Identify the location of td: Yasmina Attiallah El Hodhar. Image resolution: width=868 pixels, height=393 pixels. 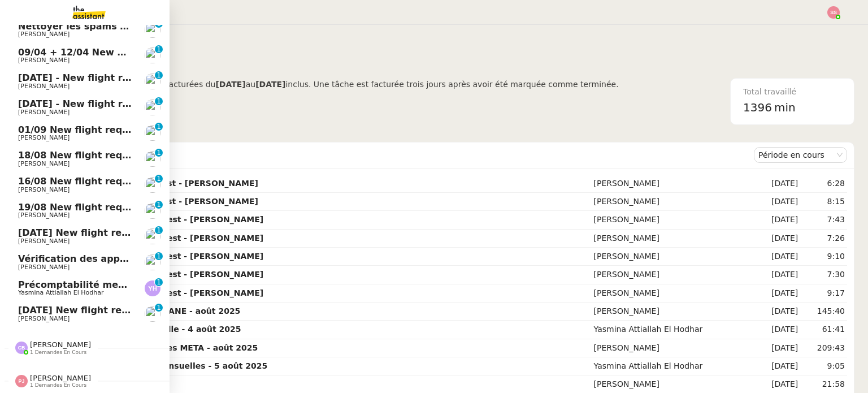
(674, 330).